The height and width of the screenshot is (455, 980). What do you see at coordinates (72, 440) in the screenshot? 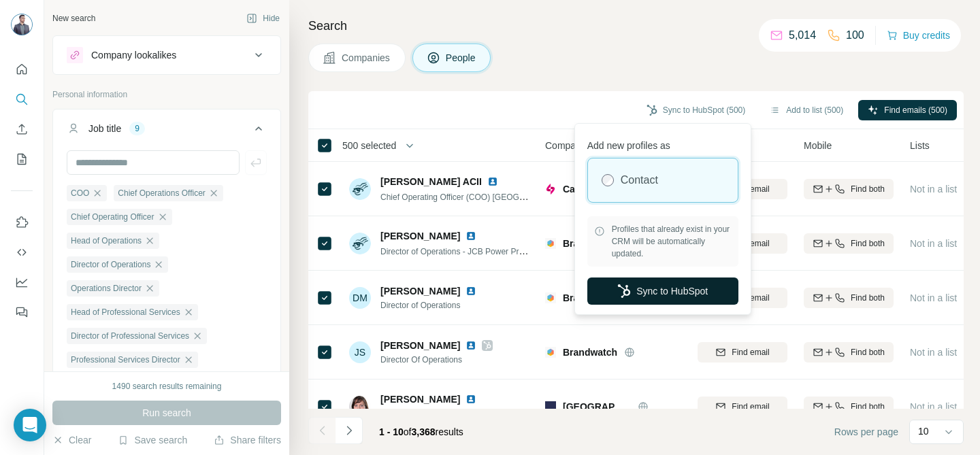
I see `button: Clear` at bounding box center [72, 440].